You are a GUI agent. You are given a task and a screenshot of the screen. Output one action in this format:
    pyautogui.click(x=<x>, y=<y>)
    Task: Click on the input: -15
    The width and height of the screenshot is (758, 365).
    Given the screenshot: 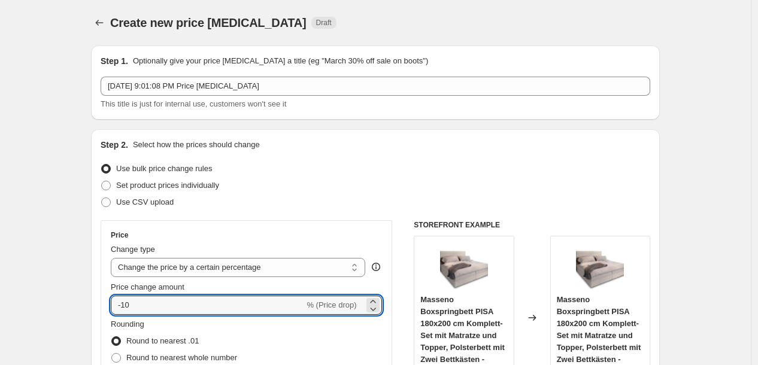 What is the action you would take?
    pyautogui.click(x=207, y=305)
    